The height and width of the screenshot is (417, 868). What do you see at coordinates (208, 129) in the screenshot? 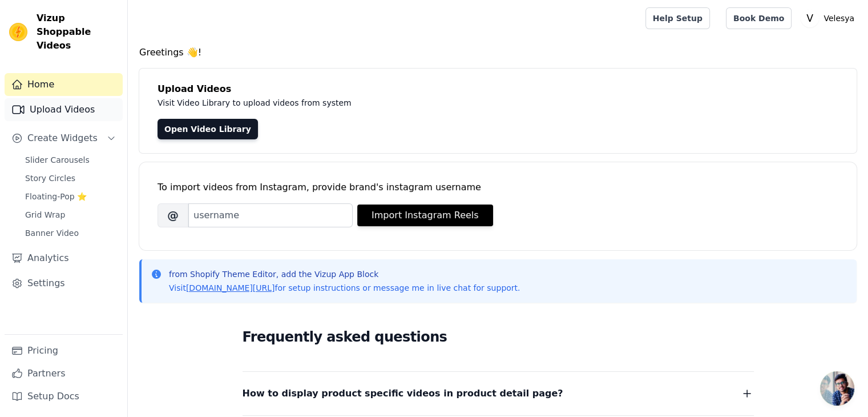
I see `a: Open Video Library` at bounding box center [208, 129].